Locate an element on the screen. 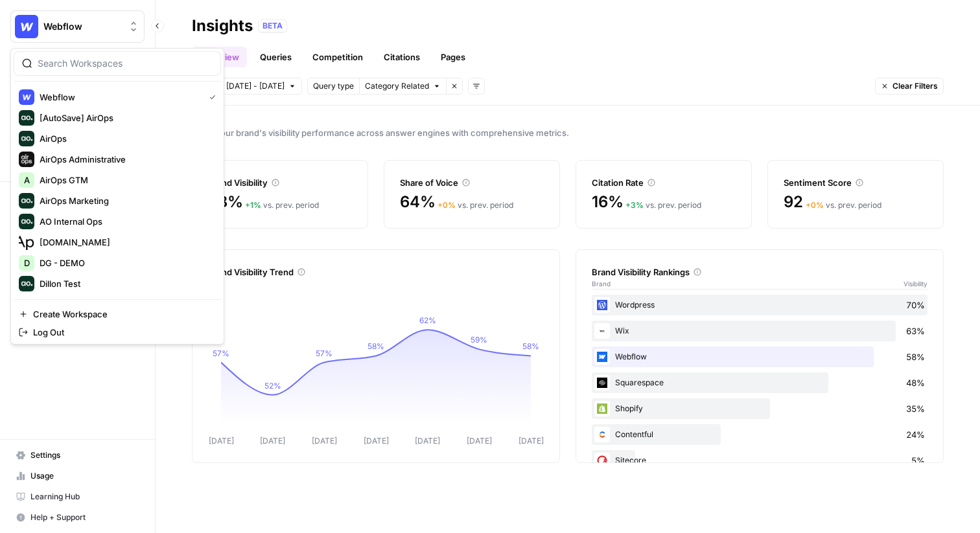 This screenshot has height=533, width=980. span: Create Workspace is located at coordinates (122, 315).